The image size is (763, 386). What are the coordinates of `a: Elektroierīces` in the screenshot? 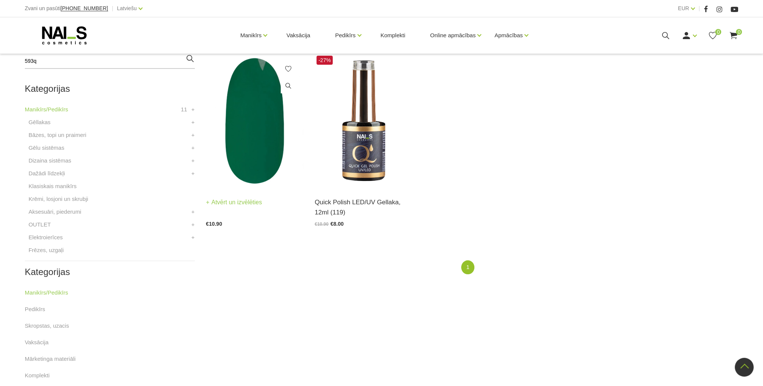 It's located at (46, 238).